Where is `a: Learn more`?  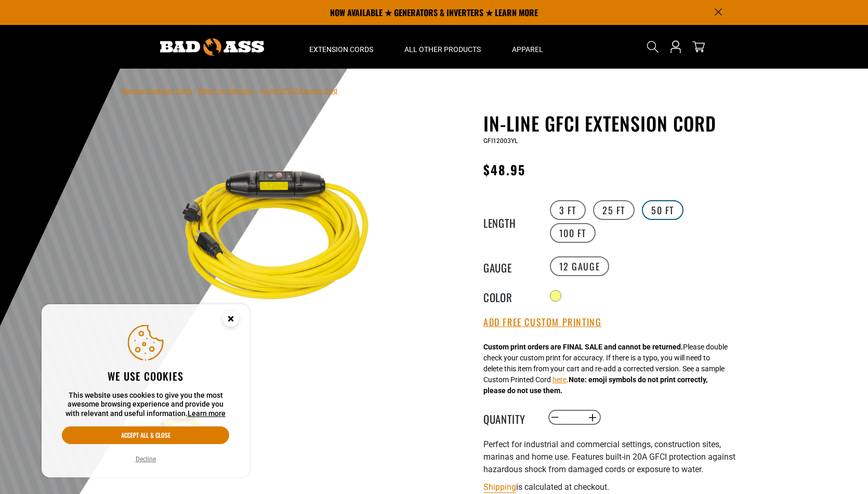
a: Learn more is located at coordinates (206, 413).